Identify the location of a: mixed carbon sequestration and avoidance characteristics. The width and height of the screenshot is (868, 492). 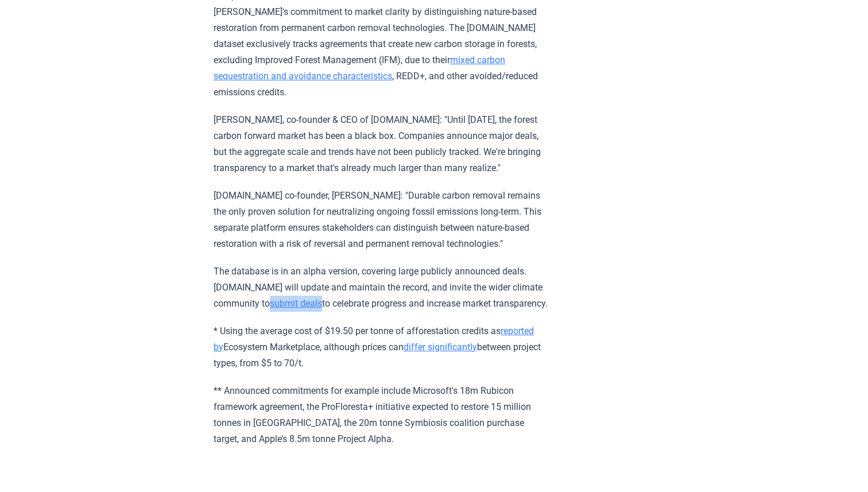
(360, 68).